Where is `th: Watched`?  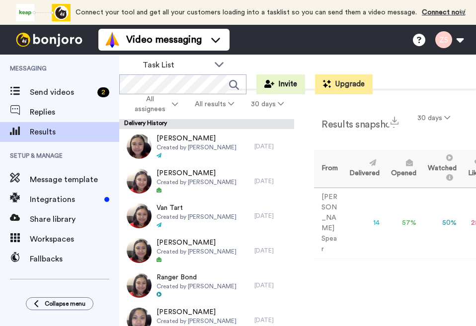
th: Watched is located at coordinates (440, 169).